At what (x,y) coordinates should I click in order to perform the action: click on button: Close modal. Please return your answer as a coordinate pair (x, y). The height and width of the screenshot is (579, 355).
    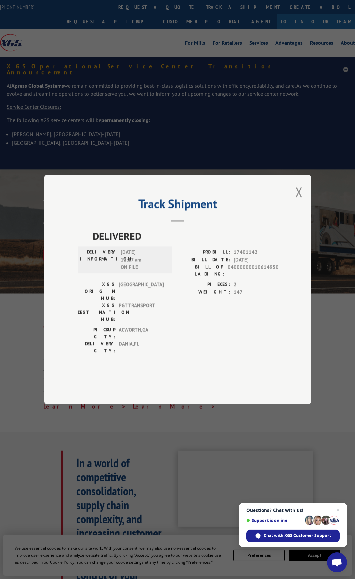
    Looking at the image, I should click on (299, 192).